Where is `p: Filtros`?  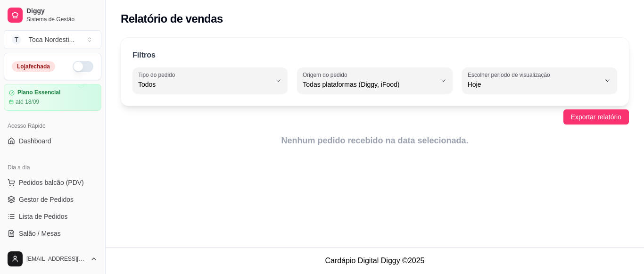
p: Filtros is located at coordinates (143, 55).